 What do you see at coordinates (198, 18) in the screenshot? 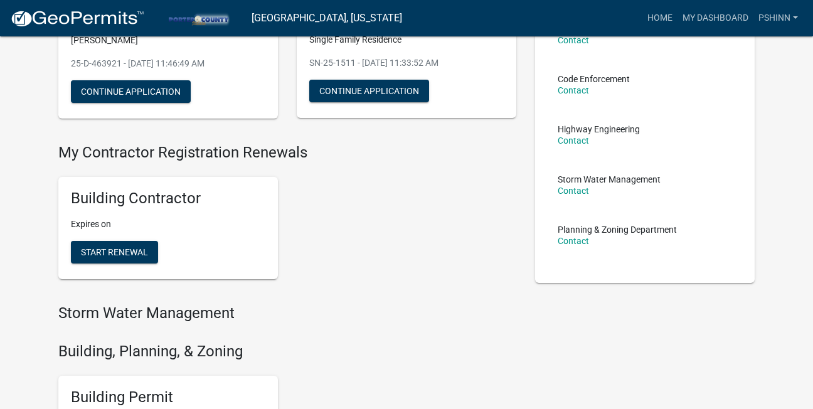
I see `img: Porter County, Indiana` at bounding box center [198, 18].